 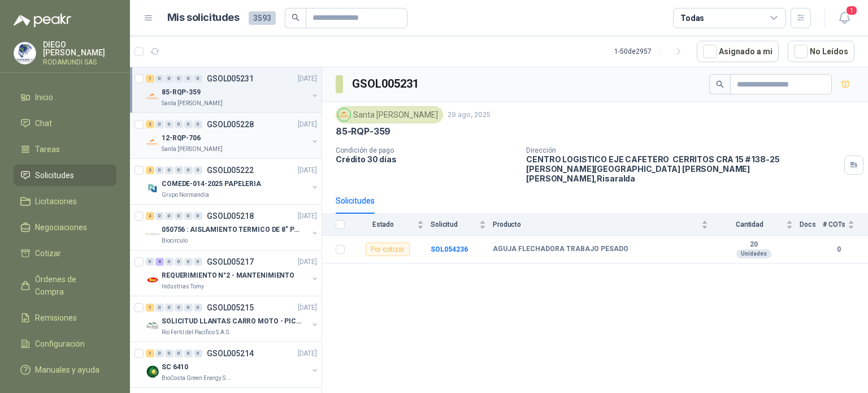 I want to click on th: Producto, so click(x=603, y=224).